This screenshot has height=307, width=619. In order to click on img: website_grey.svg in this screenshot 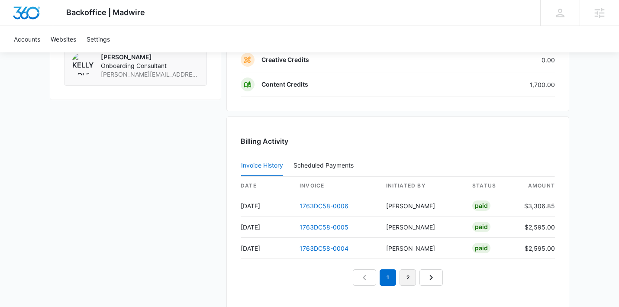, I will do `click(17, 26)`.